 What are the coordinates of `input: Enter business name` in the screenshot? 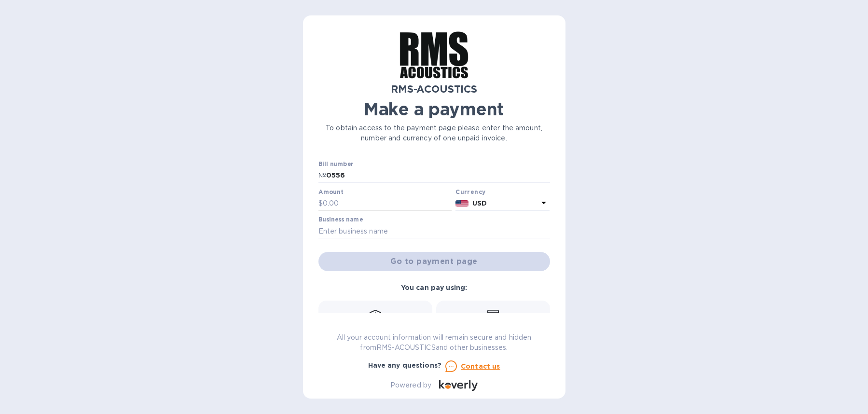 It's located at (434, 231).